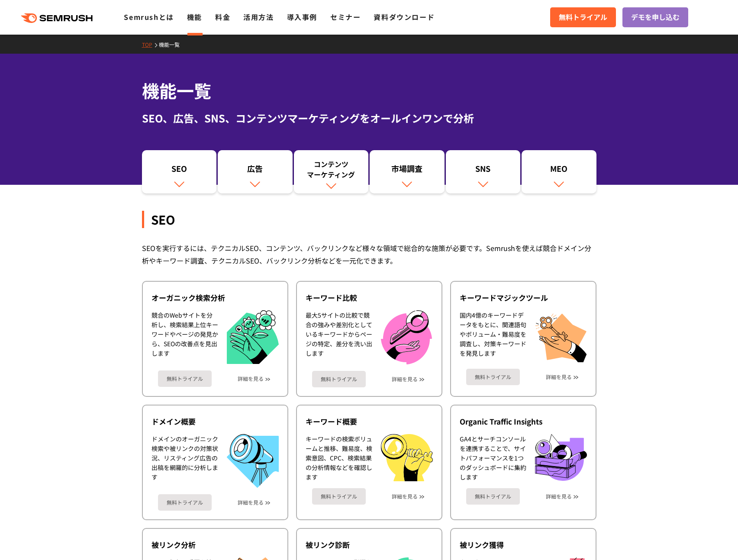 Image resolution: width=738 pixels, height=560 pixels. Describe the element at coordinates (656, 18) in the screenshot. I see `a: デモを申し込む` at that location.